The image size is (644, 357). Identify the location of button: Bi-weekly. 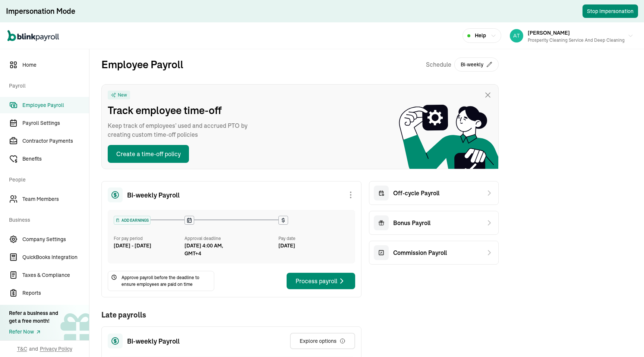
(476, 65).